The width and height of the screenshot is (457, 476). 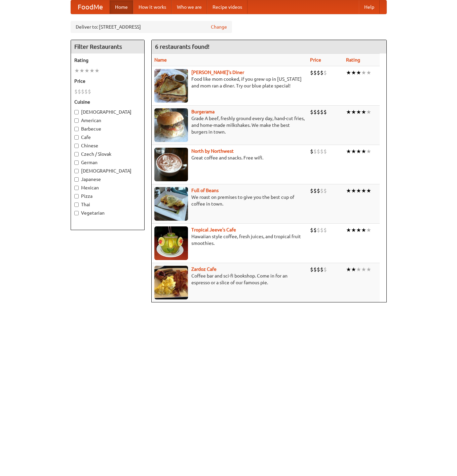 I want to click on a: FoodMe, so click(x=90, y=7).